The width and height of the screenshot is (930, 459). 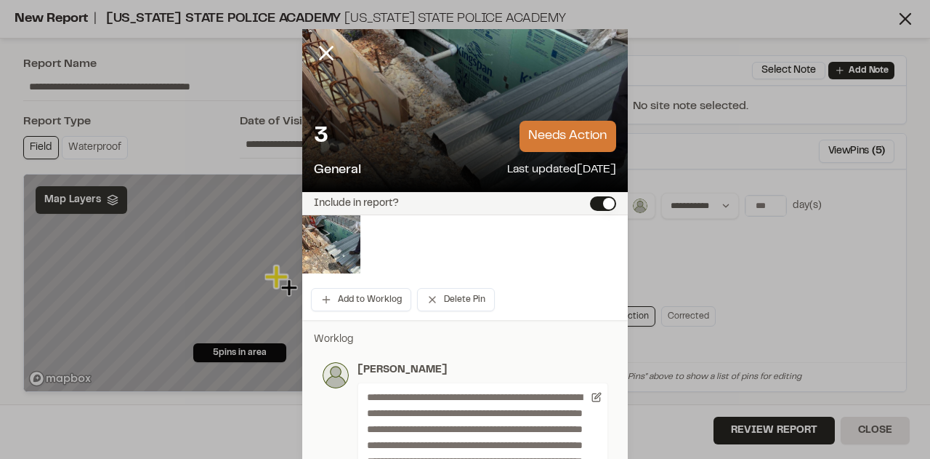 What do you see at coordinates (361, 300) in the screenshot?
I see `button: Add to Worklog` at bounding box center [361, 300].